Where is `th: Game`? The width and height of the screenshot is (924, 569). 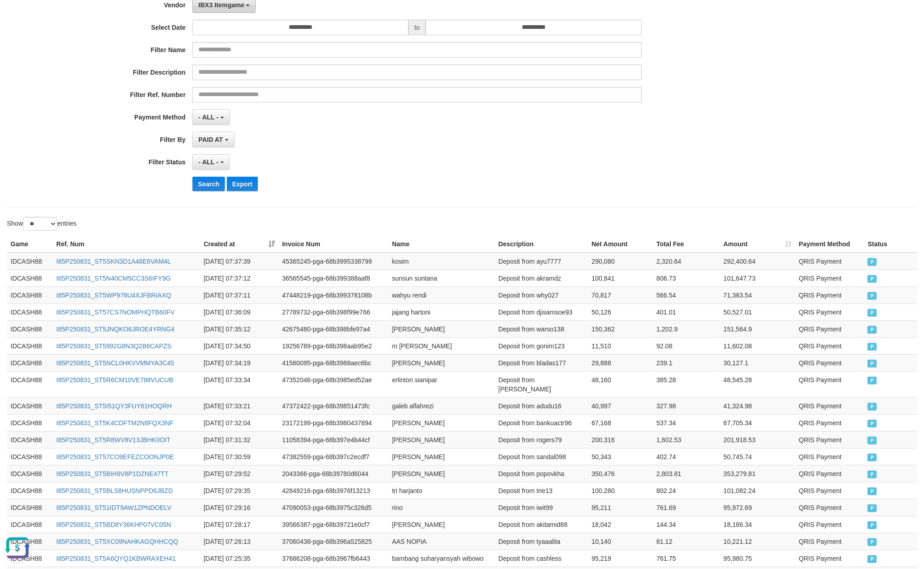
th: Game is located at coordinates (30, 244).